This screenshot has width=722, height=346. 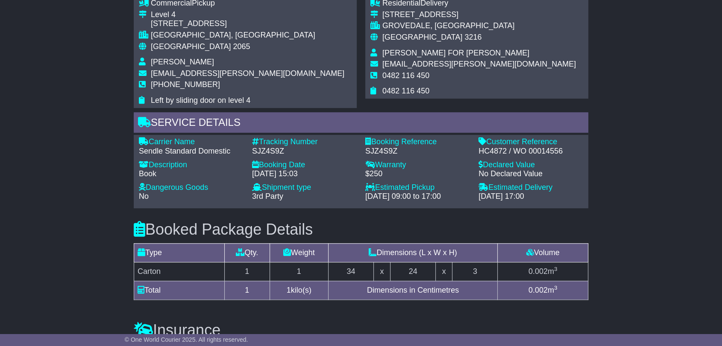 What do you see at coordinates (191, 152) in the screenshot?
I see `div: Sendle Standard Domestic` at bounding box center [191, 152].